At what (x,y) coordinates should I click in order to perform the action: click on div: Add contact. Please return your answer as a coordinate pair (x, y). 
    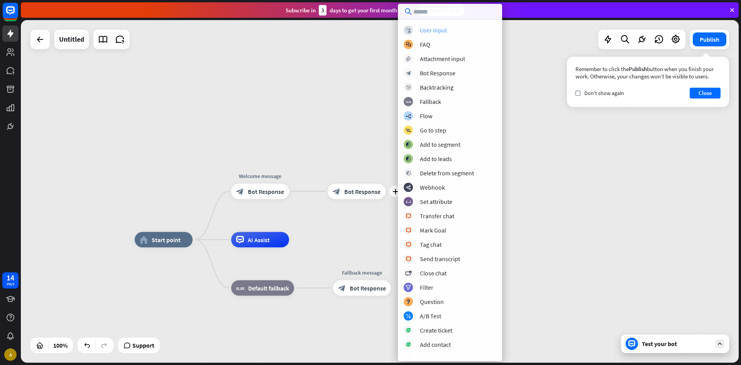
    Looking at the image, I should click on (435, 344).